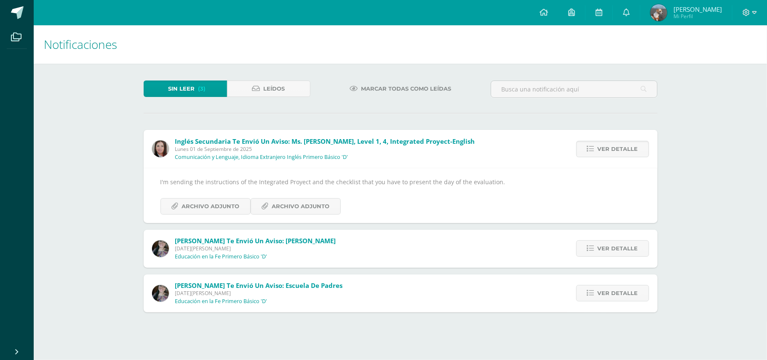 Image resolution: width=767 pixels, height=360 pixels. I want to click on a: Leídos, so click(269, 88).